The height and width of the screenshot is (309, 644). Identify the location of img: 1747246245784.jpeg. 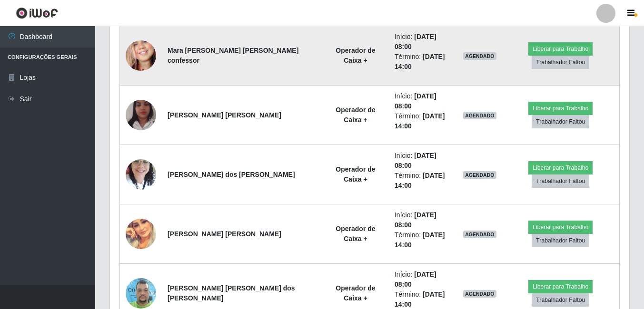
(141, 234).